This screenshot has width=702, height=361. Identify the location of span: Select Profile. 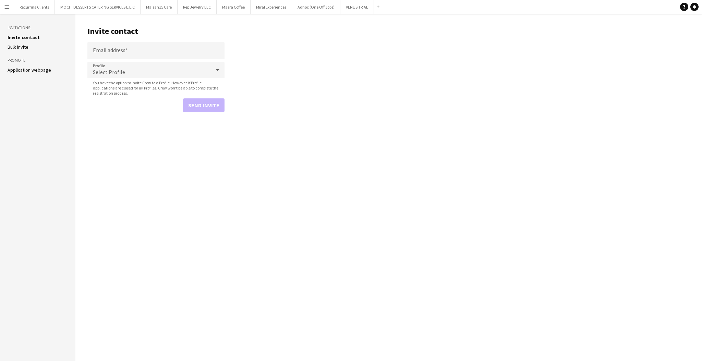
(109, 72).